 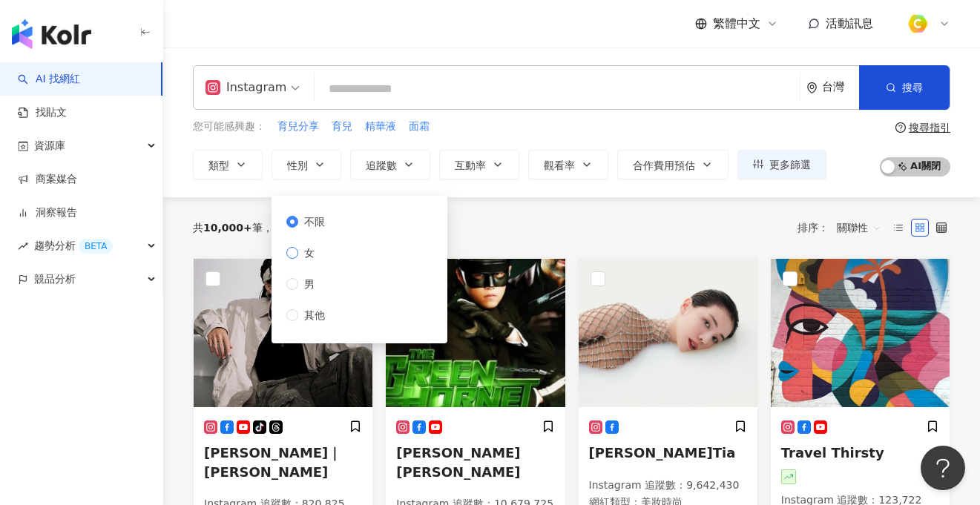 What do you see at coordinates (23, 247) in the screenshot?
I see `span: rise` at bounding box center [23, 247].